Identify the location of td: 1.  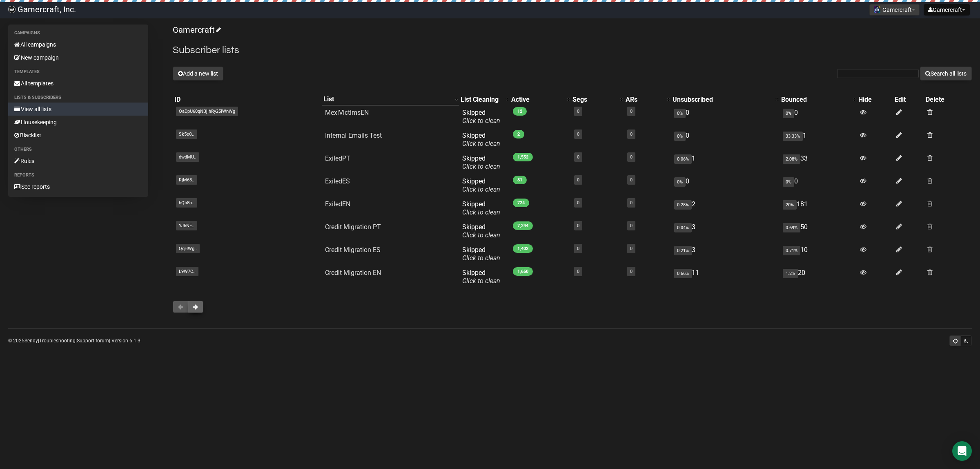
(725, 163).